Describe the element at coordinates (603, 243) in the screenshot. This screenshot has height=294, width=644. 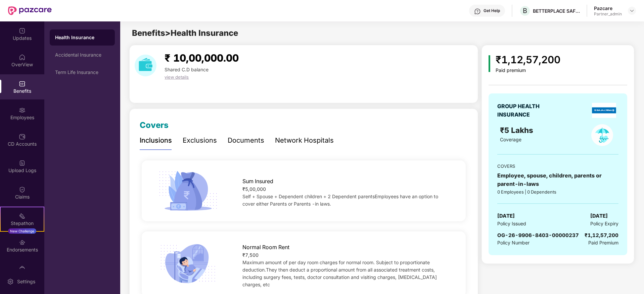
I see `span: Paid Premium` at that location.